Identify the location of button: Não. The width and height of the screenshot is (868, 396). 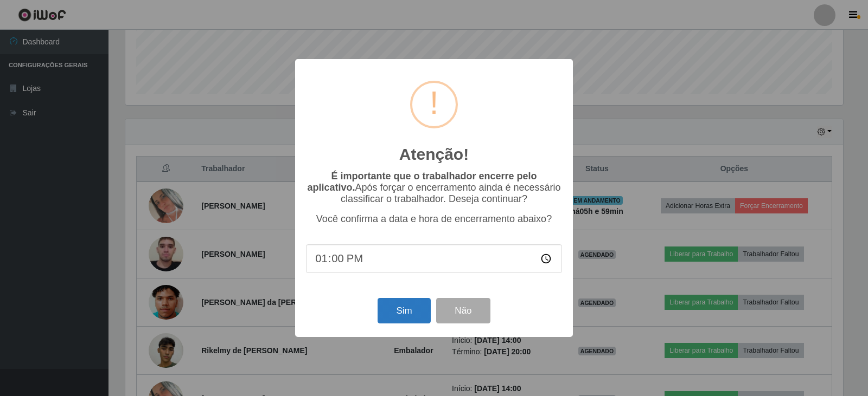
(463, 311).